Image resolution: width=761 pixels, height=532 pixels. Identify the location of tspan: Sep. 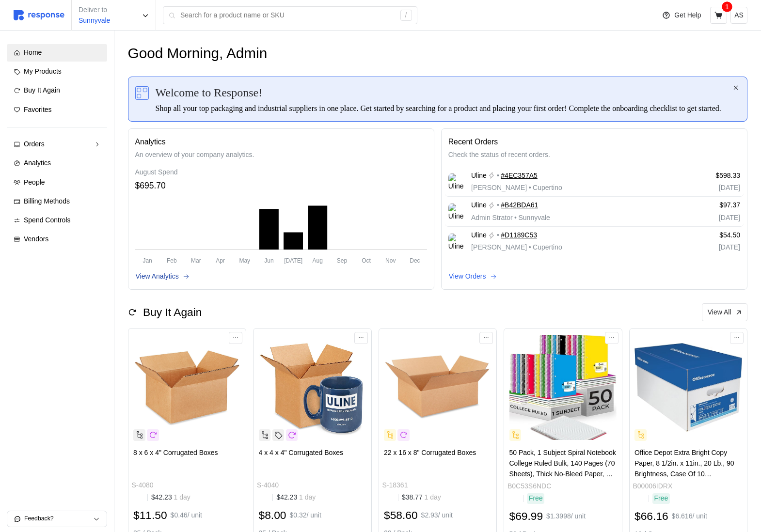
(342, 260).